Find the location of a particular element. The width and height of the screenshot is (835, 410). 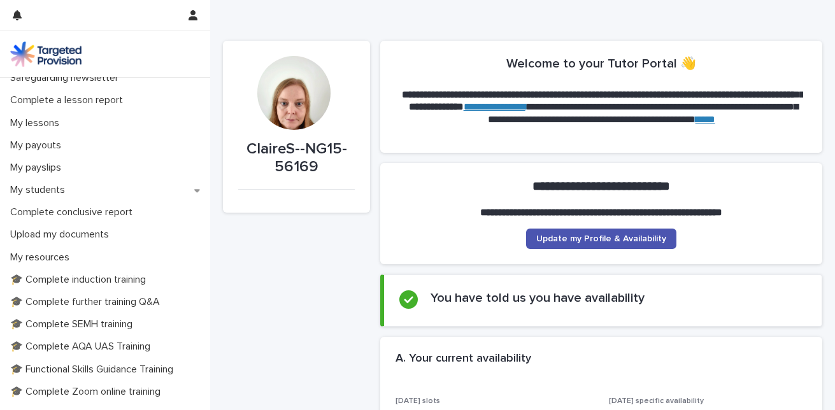

p: Complete conclusive report is located at coordinates (74, 212).